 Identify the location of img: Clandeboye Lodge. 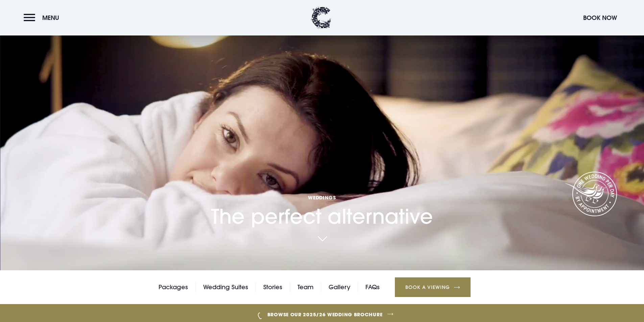
(321, 18).